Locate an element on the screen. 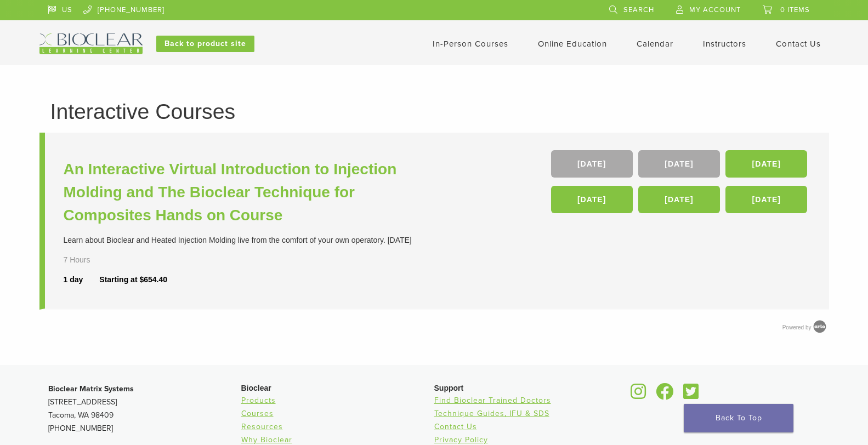 Image resolution: width=868 pixels, height=445 pixels. a: In-Person Courses is located at coordinates (470, 44).